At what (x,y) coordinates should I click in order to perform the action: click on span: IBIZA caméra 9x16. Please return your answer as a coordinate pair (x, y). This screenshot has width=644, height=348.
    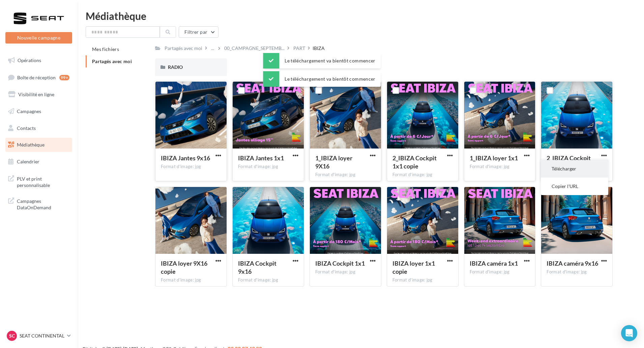
    Looking at the image, I should click on (572, 263).